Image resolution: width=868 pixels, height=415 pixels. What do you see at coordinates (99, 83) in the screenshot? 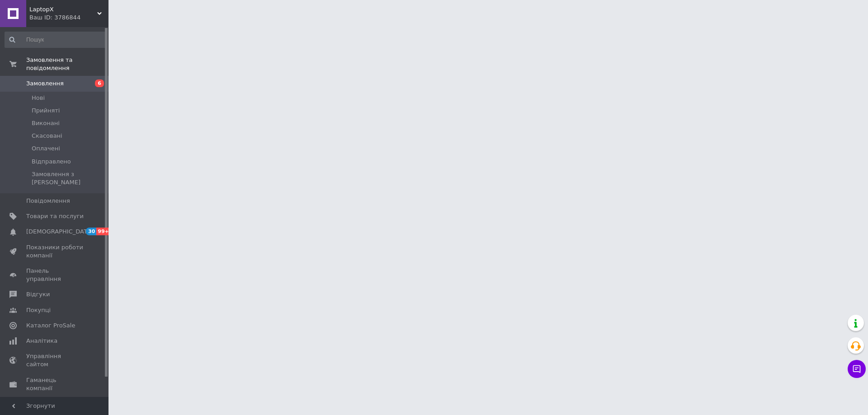
I see `span: 6` at bounding box center [99, 83].